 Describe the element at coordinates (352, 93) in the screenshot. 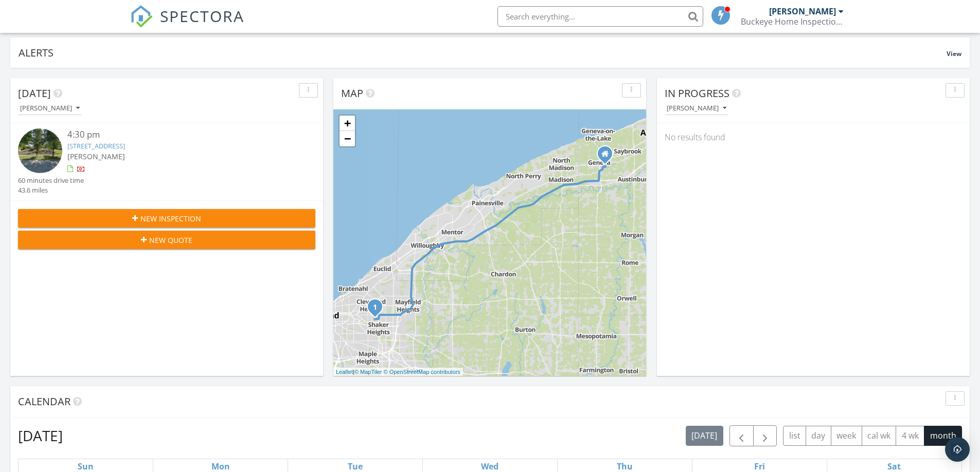

I see `span: Map` at that location.